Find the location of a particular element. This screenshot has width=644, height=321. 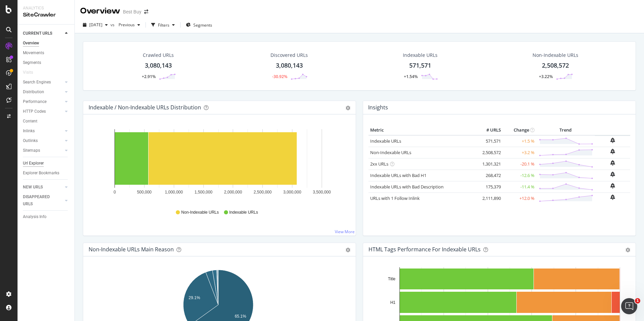

td: +3.2 % is located at coordinates (519, 153).